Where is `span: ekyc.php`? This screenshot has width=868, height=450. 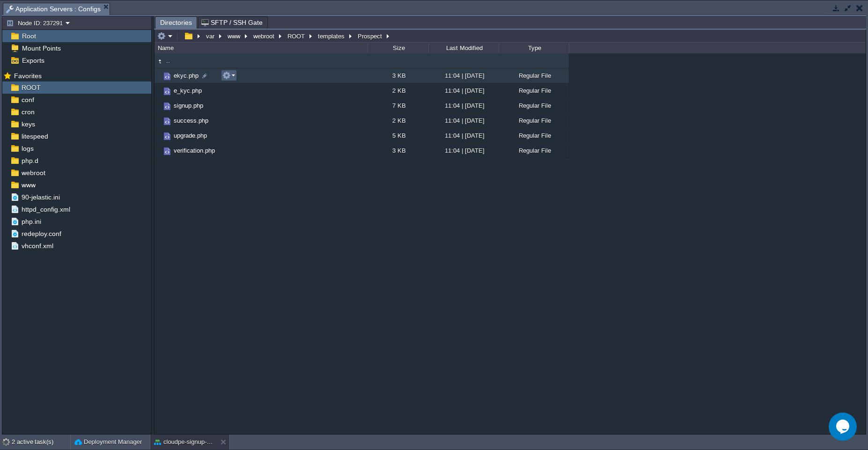 span: ekyc.php is located at coordinates (186, 75).